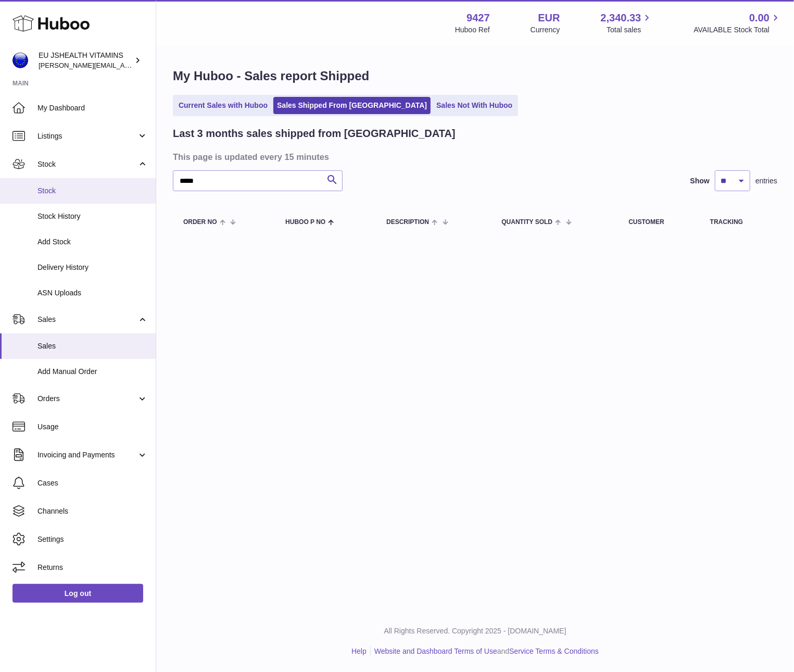 Image resolution: width=794 pixels, height=672 pixels. Describe the element at coordinates (737, 23) in the screenshot. I see `a: 0.00 AVAILABLE Stock Total` at that location.